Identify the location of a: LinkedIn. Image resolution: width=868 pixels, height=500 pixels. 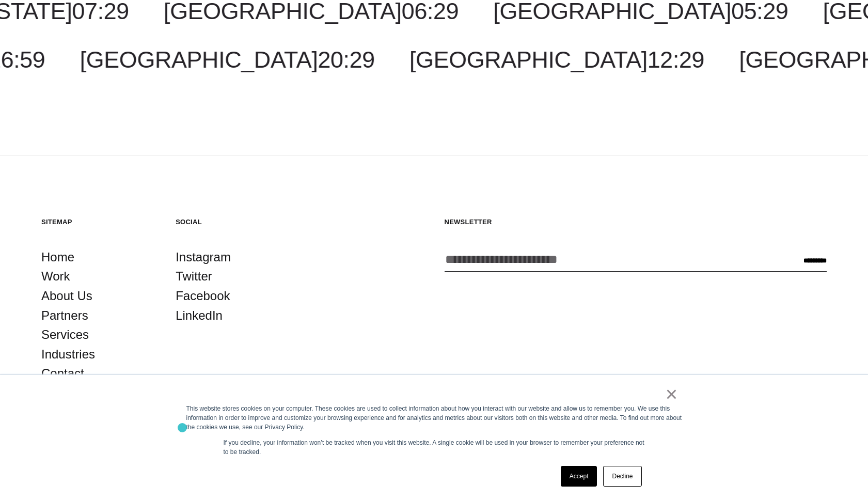
(199, 316).